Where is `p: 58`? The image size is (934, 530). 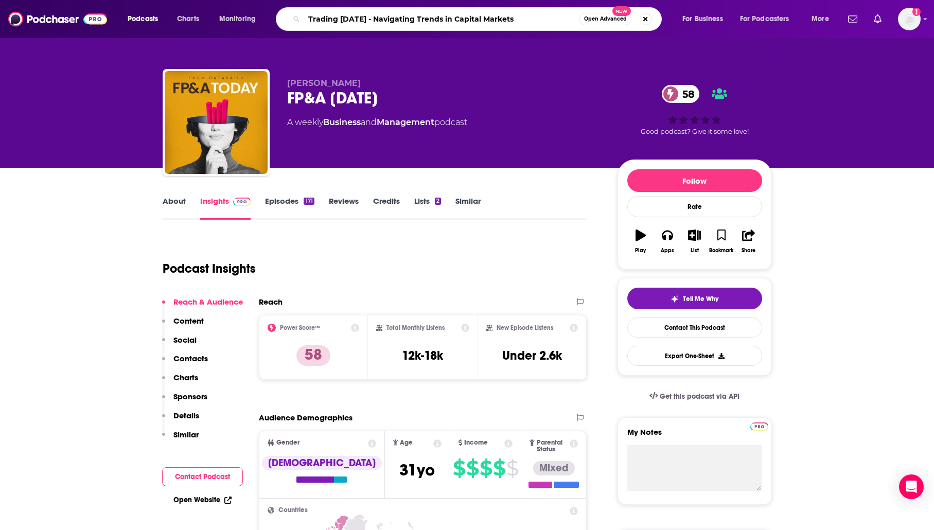
p: 58 is located at coordinates (313, 356).